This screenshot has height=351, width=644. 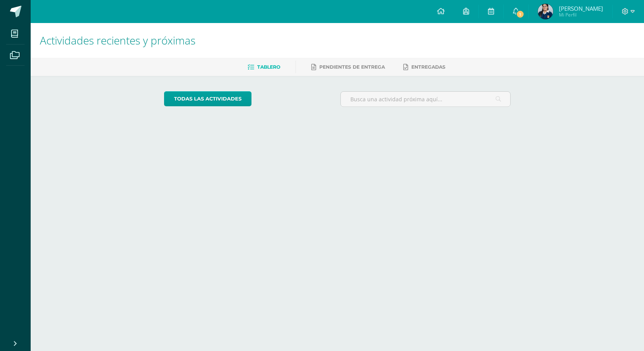 What do you see at coordinates (424, 67) in the screenshot?
I see `a: Entregadas` at bounding box center [424, 67].